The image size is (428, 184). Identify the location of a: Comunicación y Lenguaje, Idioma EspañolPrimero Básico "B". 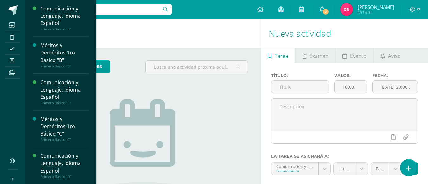
(64, 18).